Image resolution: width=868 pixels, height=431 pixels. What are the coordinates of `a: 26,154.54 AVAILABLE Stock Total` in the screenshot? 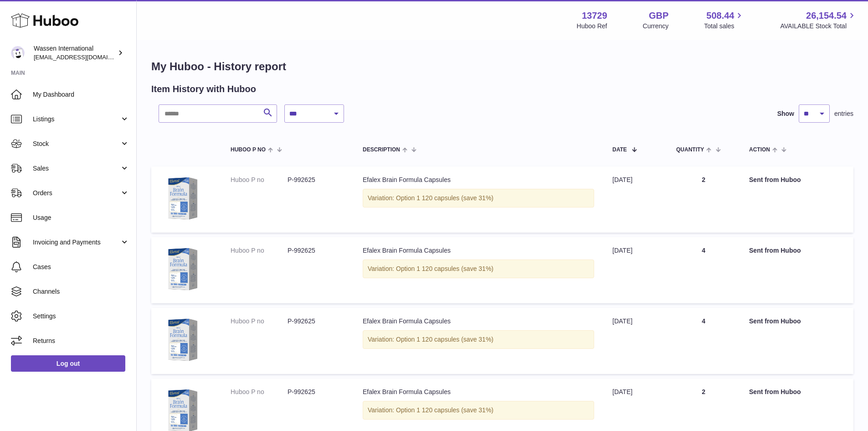 It's located at (818, 20).